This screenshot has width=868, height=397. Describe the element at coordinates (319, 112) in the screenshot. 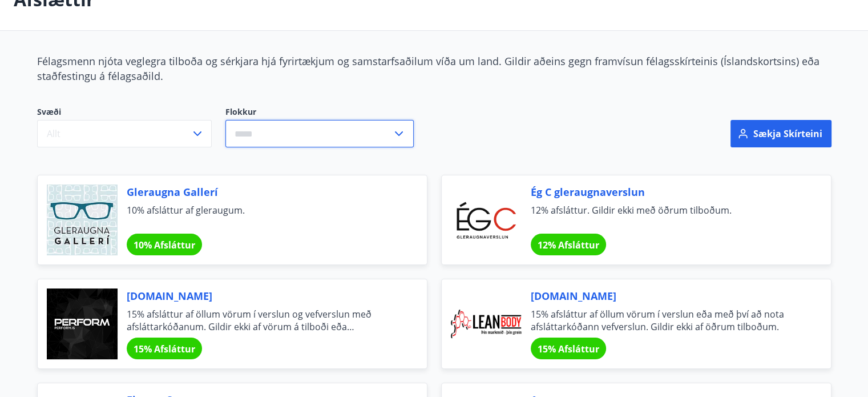

I see `label: Flokkur` at that location.